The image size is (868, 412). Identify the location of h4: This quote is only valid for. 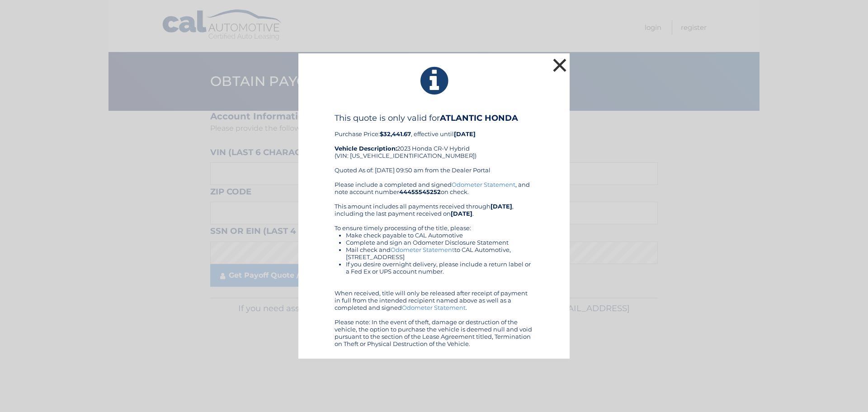
(434, 118).